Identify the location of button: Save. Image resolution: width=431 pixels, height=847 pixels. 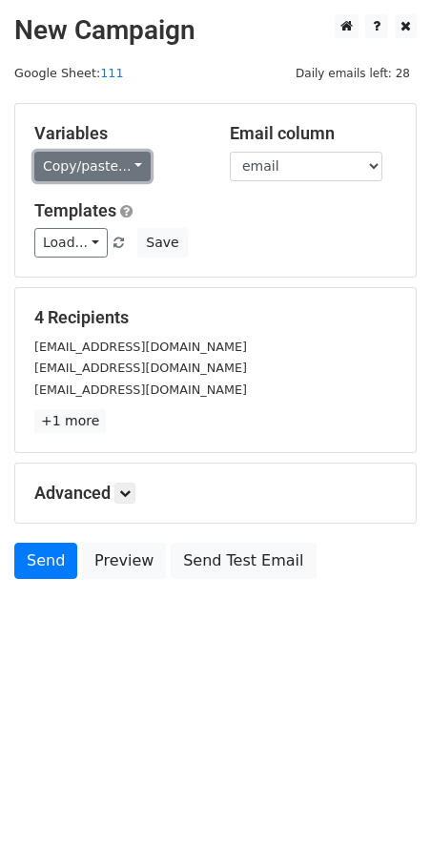
(162, 242).